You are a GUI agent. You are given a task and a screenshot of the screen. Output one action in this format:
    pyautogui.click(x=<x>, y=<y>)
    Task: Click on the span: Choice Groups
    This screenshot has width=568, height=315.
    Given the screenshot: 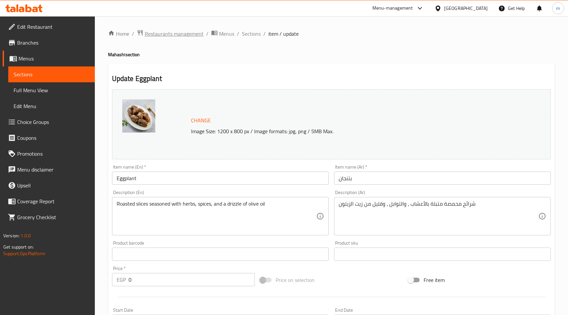 What is the action you would take?
    pyautogui.click(x=53, y=122)
    